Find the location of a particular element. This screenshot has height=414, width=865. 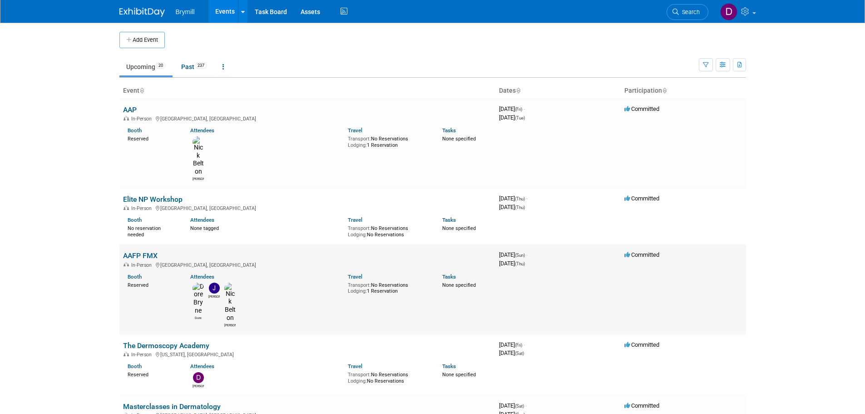

th: Dates is located at coordinates (558, 91).